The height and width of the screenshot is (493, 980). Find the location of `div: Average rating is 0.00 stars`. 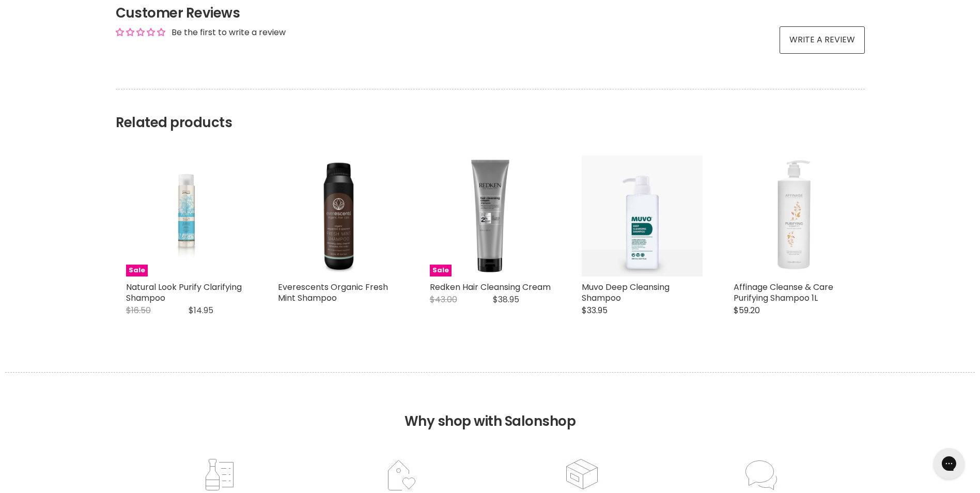

div: Average rating is 0.00 stars is located at coordinates (141, 32).